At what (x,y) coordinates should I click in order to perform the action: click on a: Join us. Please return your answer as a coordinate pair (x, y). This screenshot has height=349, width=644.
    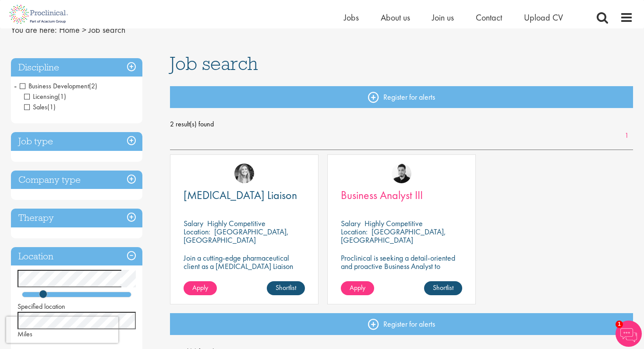
    Looking at the image, I should click on (443, 18).